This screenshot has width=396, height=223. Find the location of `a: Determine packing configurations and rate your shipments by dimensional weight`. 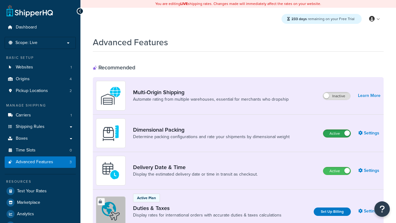

a: Determine packing configurations and rate your shipments by dimensional weight is located at coordinates (211, 137).